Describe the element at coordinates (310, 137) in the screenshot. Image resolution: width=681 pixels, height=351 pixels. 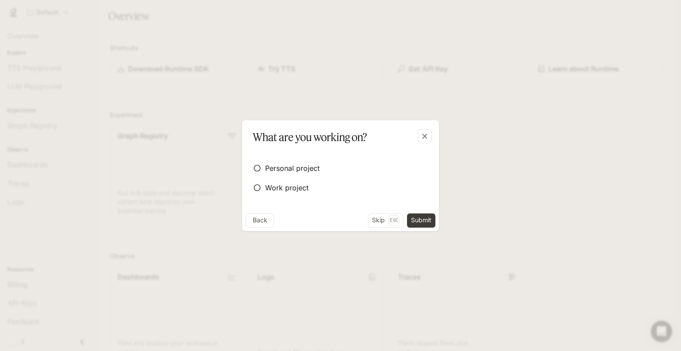
I see `p: What are you working on?` at that location.